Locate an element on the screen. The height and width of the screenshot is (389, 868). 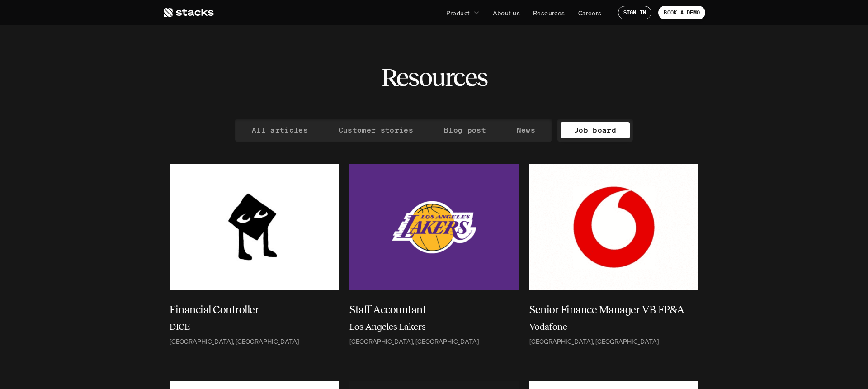
h5: Financial Controller is located at coordinates (249, 310).